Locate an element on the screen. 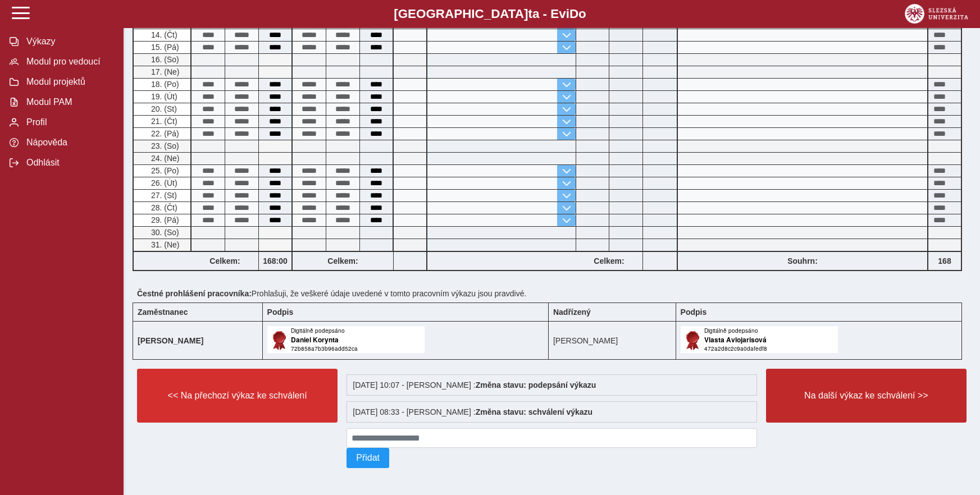 The width and height of the screenshot is (980, 495). span: 24. (Ne) is located at coordinates (164, 158).